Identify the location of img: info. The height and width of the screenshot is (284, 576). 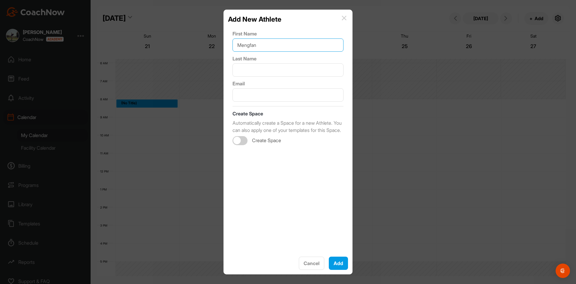
(344, 18).